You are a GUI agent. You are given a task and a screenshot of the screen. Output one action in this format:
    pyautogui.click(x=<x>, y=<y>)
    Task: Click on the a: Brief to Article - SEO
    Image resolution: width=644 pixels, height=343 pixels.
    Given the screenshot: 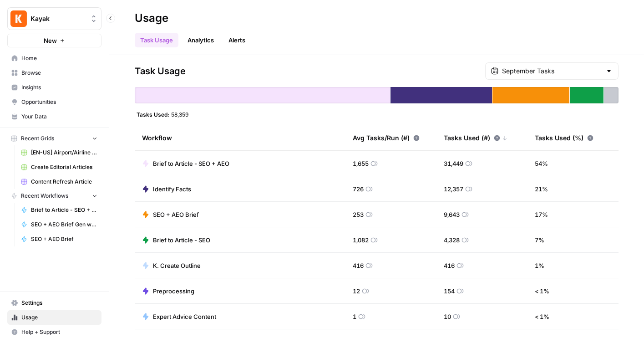 What is the action you would take?
    pyautogui.click(x=176, y=240)
    